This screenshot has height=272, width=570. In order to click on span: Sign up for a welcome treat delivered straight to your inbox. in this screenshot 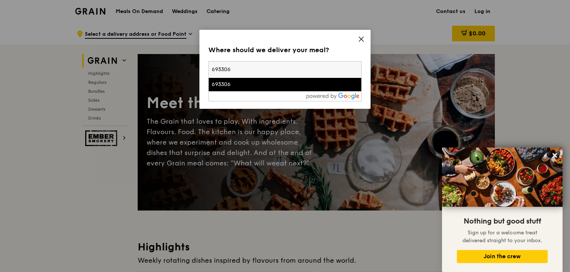, I will do `click(503, 236)`.